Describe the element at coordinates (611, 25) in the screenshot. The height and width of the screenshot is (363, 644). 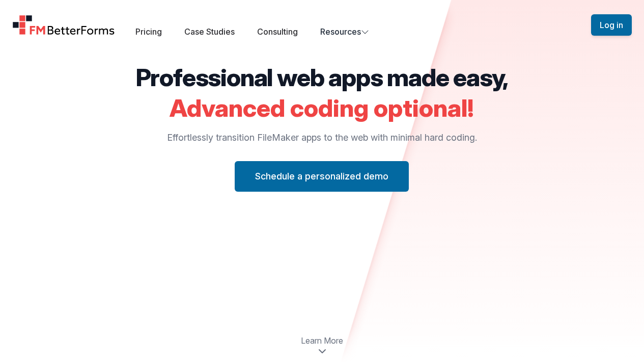
I see `button: Log in` at that location.